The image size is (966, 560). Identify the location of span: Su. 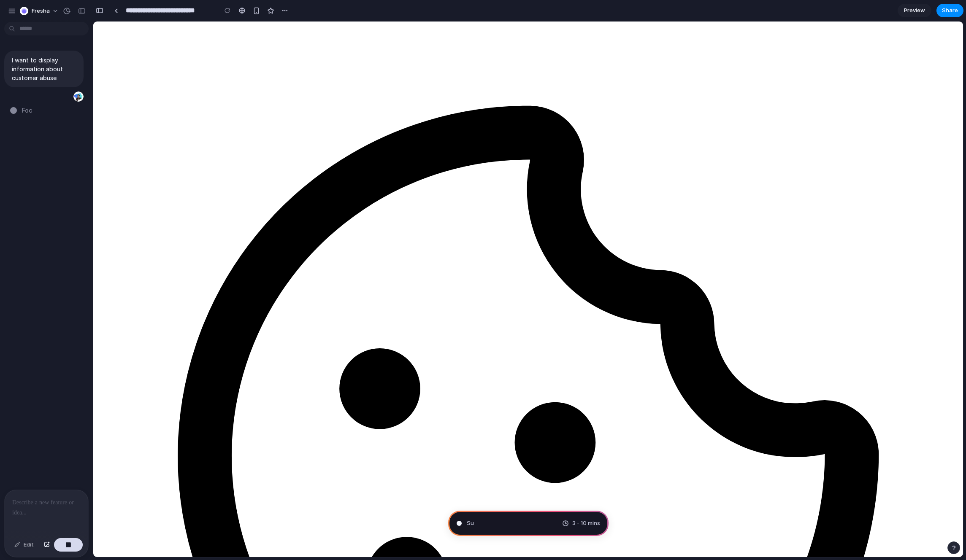
(470, 523).